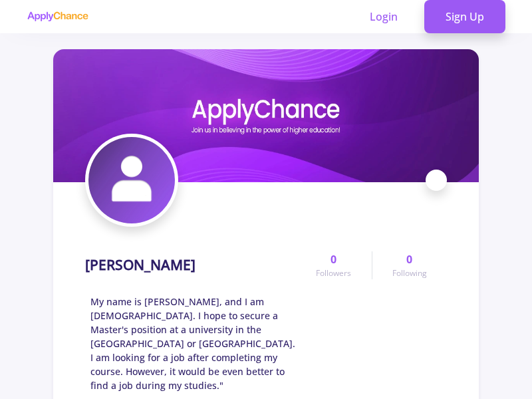 The image size is (532, 399). I want to click on img: SoheiL Shariatiavatar, so click(131, 180).